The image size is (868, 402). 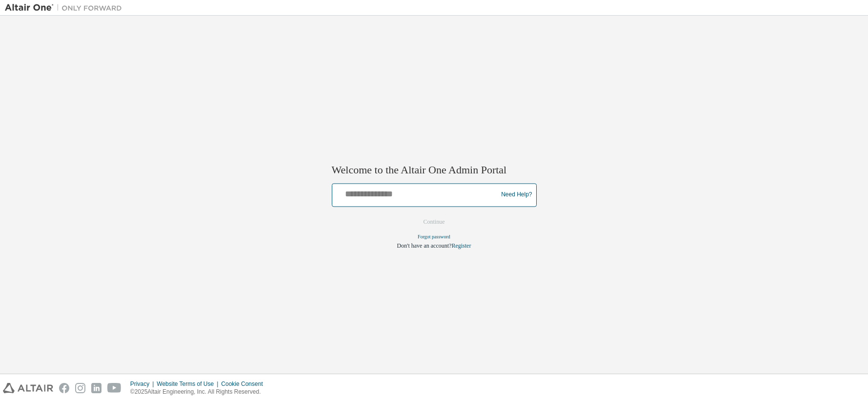 What do you see at coordinates (199, 391) in the screenshot?
I see `p: © 2025 Altair Engineering, Inc. All Rights Reserved.` at bounding box center [199, 391].